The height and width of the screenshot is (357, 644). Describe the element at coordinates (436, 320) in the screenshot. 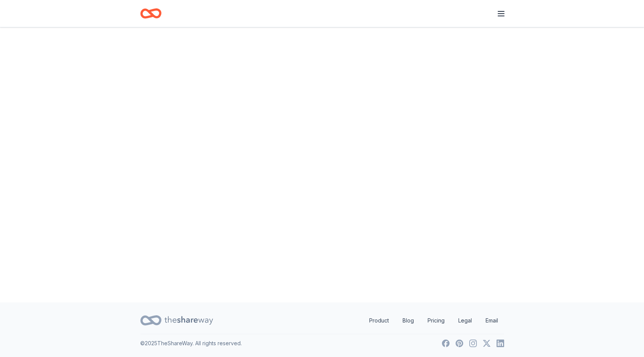

I see `a: Pricing` at that location.